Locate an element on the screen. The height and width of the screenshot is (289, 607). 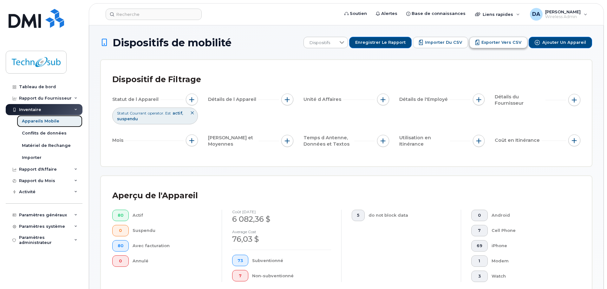
span: Importer du CSV is located at coordinates (443, 42).